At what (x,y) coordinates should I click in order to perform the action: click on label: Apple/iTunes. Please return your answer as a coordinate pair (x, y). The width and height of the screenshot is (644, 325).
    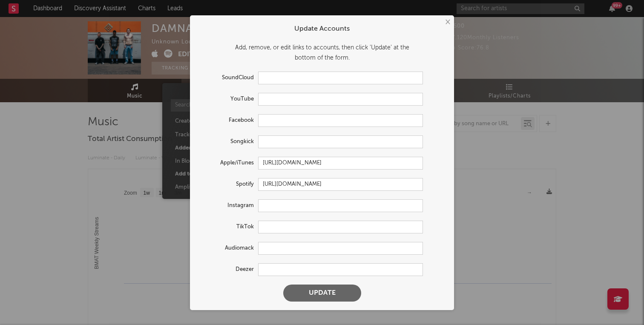
    Looking at the image, I should click on (228, 163).